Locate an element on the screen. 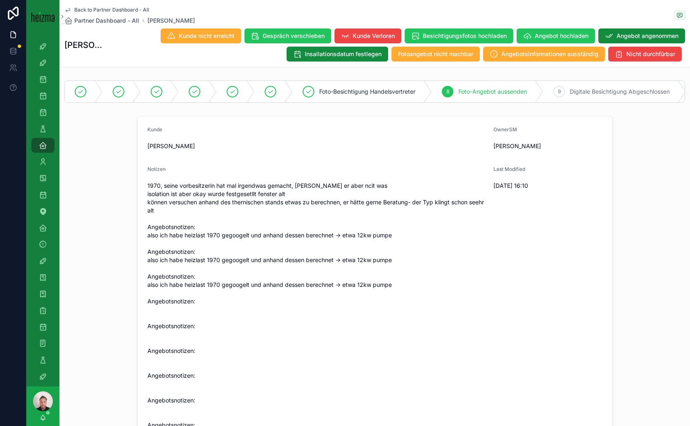 The height and width of the screenshot is (426, 690). button: Besichtigungsfotos hochladen is located at coordinates (459, 36).